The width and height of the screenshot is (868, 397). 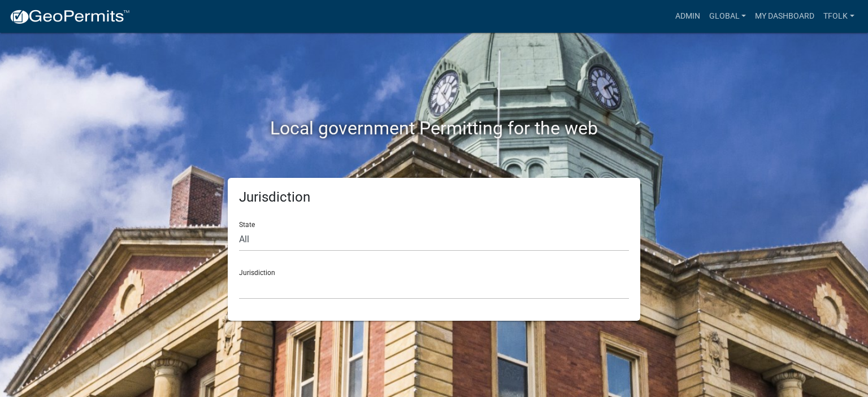 I want to click on a: My Dashboard, so click(x=784, y=16).